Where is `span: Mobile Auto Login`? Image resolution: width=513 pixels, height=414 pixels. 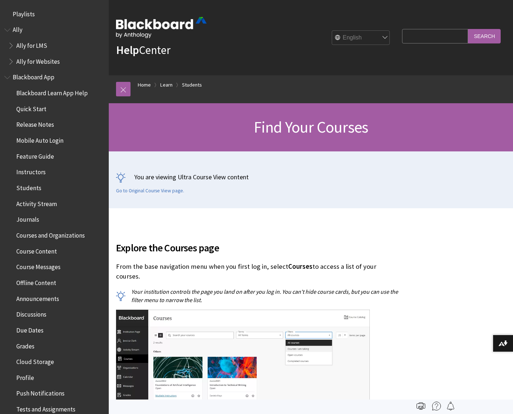 span: Mobile Auto Login is located at coordinates (40, 139).